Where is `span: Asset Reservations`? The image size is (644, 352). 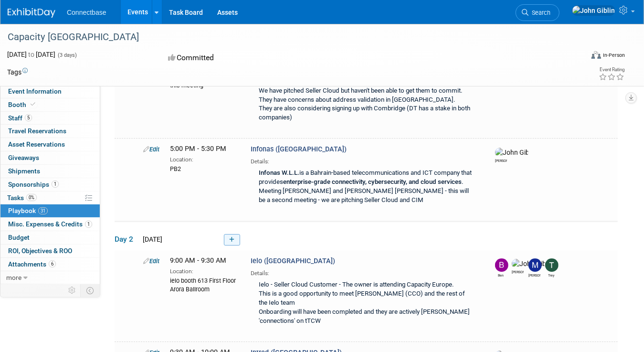 span: Asset Reservations is located at coordinates (36, 144).